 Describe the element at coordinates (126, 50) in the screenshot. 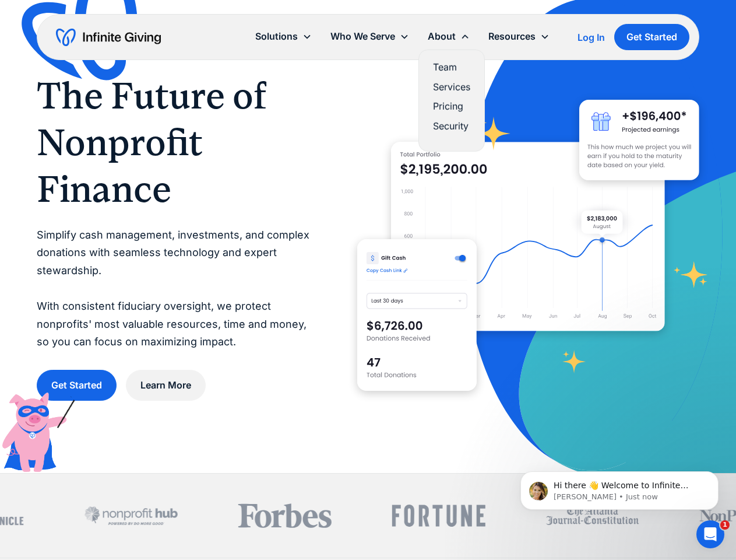

I see `p: Message from Kasey, sent Just now` at that location.